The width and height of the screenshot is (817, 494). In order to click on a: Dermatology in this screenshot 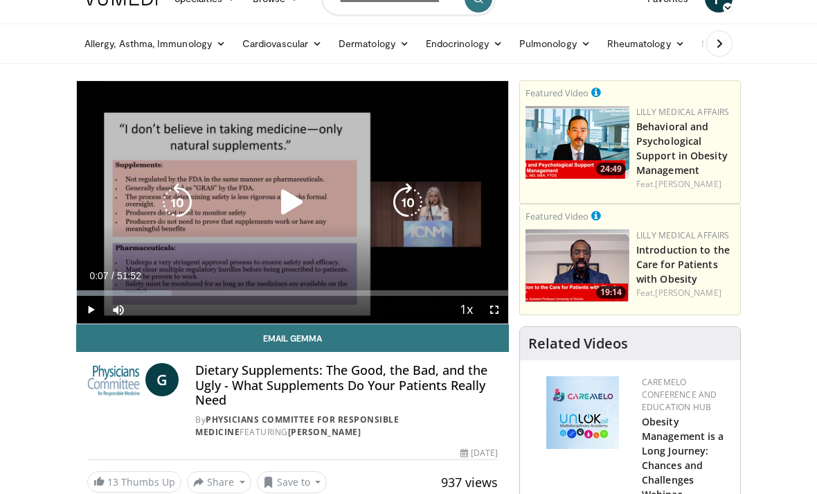, I will do `click(374, 44)`.